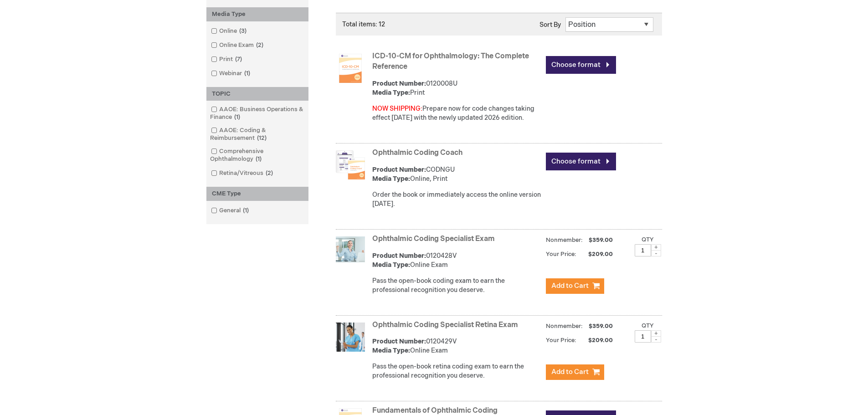  Describe the element at coordinates (457, 175) in the screenshot. I see `div: CODNGU Online, Print` at that location.